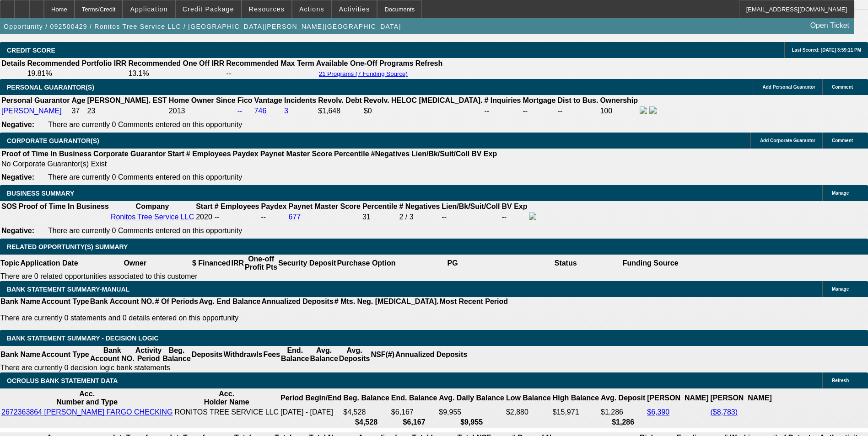 The image size is (868, 436). Describe the element at coordinates (576, 398) in the screenshot. I see `th: High Balance` at that location.